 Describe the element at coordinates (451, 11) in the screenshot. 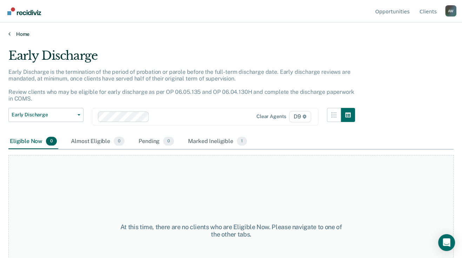

I see `button: Profile dropdown button` at that location.